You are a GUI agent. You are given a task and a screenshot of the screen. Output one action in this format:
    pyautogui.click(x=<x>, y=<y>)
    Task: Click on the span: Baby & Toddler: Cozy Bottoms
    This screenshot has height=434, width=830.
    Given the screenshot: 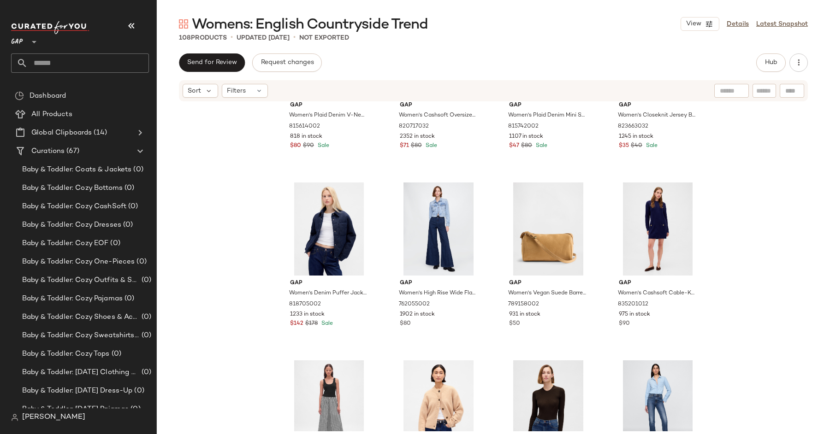 What is the action you would take?
    pyautogui.click(x=72, y=188)
    